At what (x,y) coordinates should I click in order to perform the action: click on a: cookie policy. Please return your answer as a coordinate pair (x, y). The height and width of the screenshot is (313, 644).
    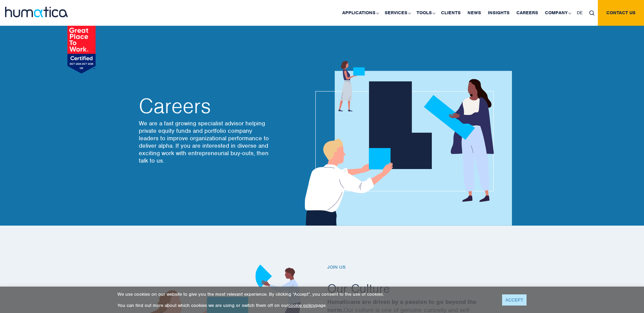
    Looking at the image, I should click on (302, 305).